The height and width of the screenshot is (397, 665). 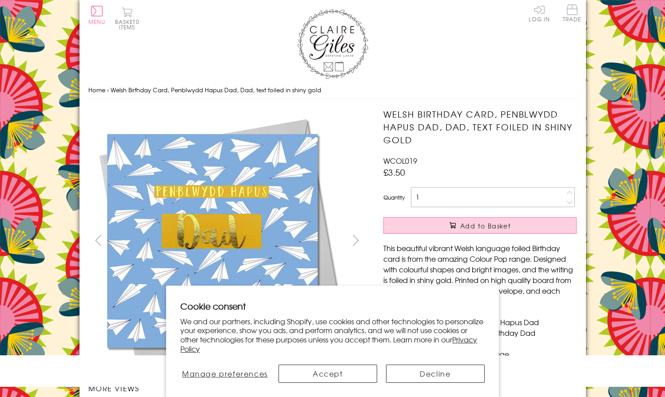 What do you see at coordinates (394, 198) in the screenshot?
I see `label: Quantity` at bounding box center [394, 198].